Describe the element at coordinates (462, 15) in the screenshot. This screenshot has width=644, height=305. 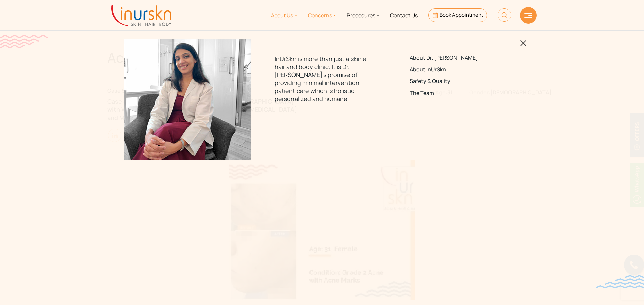
I see `span: Book Appointment` at that location.